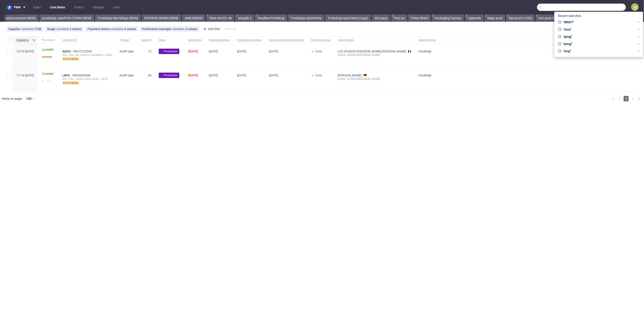  I want to click on a: Cajeando, so click(474, 18).